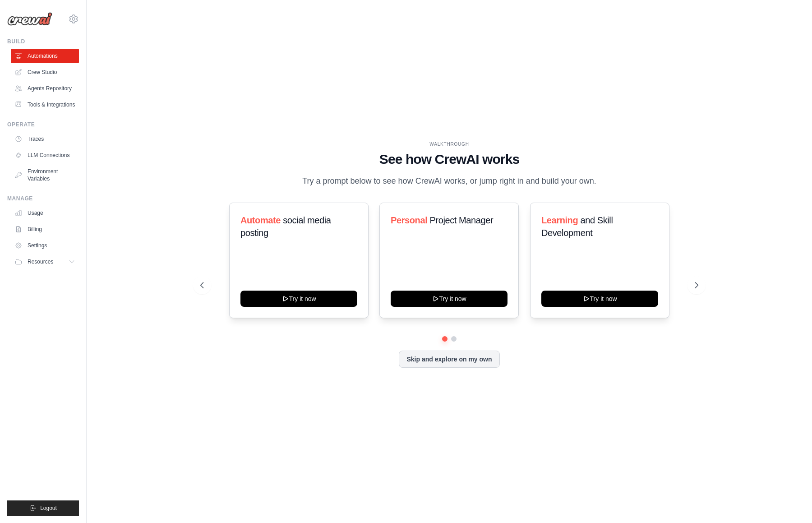 The height and width of the screenshot is (523, 812). Describe the element at coordinates (449, 181) in the screenshot. I see `p: Try a prompt below to see how CrewAI works, or jump right in and build your own.` at that location.